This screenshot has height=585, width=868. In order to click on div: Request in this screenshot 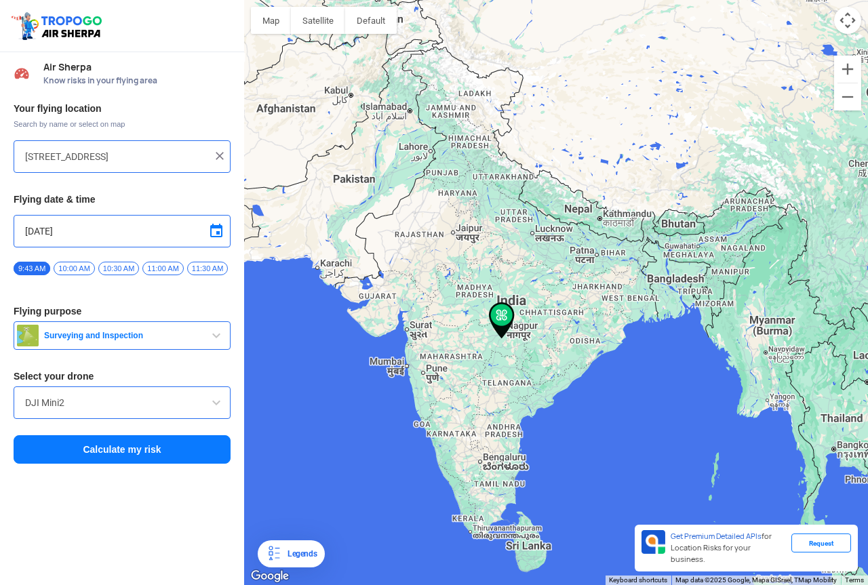, I will do `click(821, 543)`.